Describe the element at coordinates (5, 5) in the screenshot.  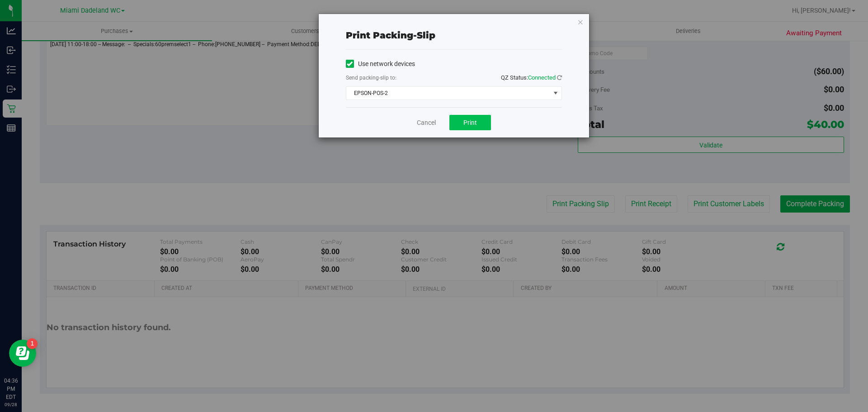
I see `span: 1` at that location.